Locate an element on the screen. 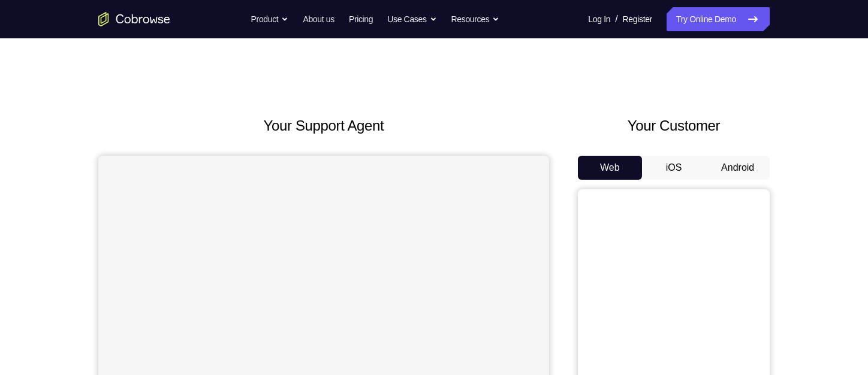  button: Use Cases is located at coordinates (412, 19).